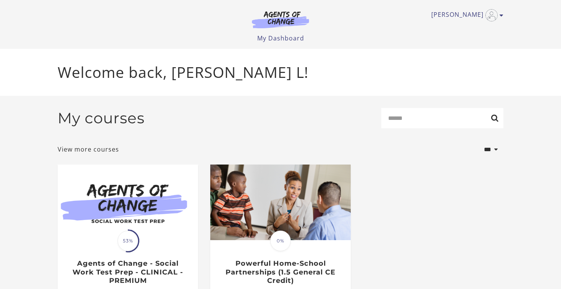 The height and width of the screenshot is (289, 561). I want to click on h3: Powerful Home-School Partnerships (1.5 General CE Credit), so click(280, 272).